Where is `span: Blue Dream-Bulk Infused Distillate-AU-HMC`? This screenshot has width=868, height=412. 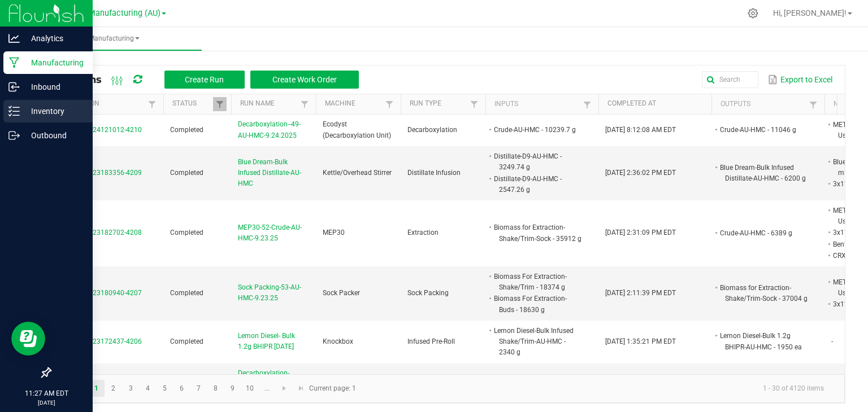
span: Blue Dream-Bulk Infused Distillate-AU-HMC is located at coordinates (274, 174).